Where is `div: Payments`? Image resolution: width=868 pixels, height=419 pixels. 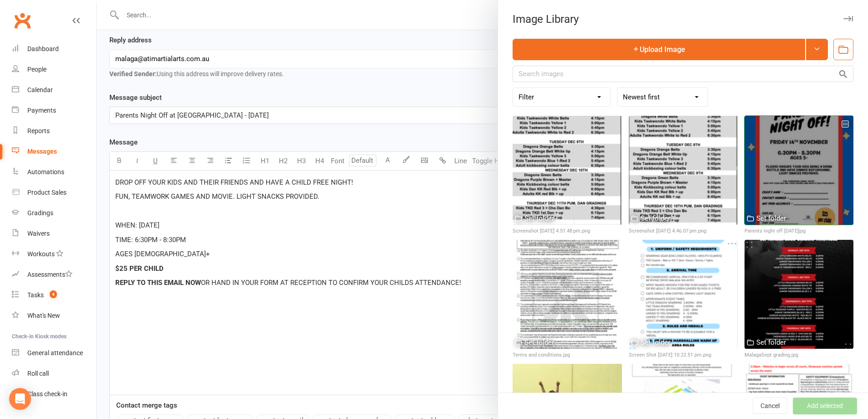 div: Payments is located at coordinates (42, 111).